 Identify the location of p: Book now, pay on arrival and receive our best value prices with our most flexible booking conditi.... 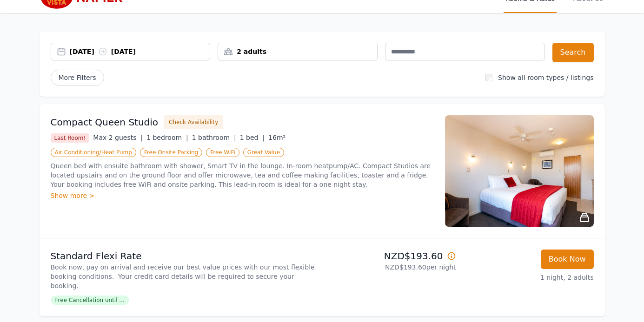
(185, 277).